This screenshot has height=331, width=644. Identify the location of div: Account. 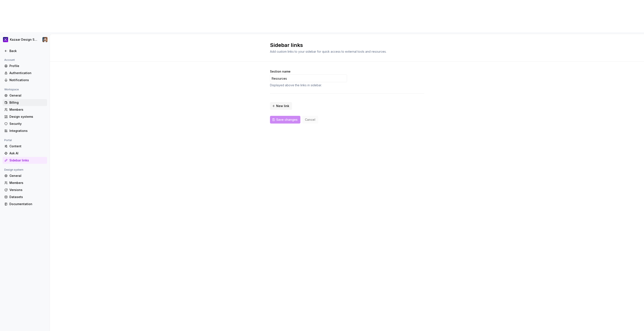
(9, 60).